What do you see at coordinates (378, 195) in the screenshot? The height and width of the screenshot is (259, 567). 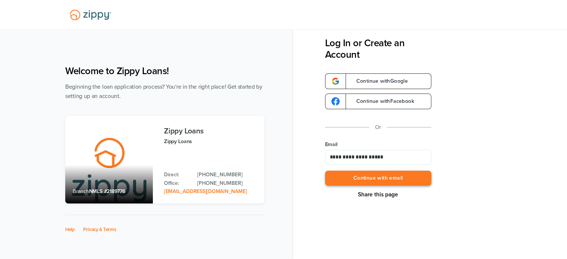 I see `button: Share This Page` at bounding box center [378, 195].